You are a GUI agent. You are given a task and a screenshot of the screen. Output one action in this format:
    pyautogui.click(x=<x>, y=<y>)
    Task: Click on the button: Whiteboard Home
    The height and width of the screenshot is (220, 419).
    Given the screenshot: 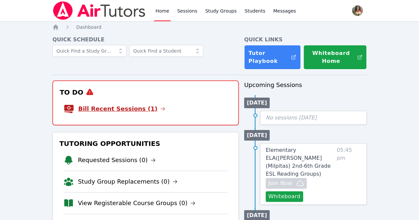 What is the action you would take?
    pyautogui.click(x=335, y=57)
    